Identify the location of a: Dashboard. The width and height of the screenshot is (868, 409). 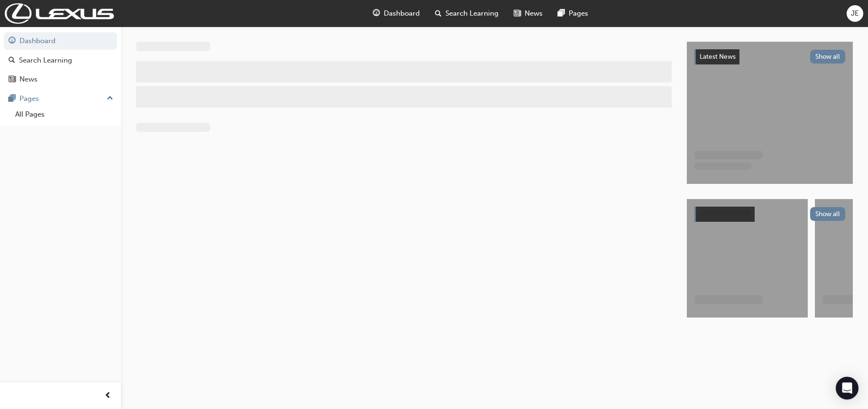
(60, 41).